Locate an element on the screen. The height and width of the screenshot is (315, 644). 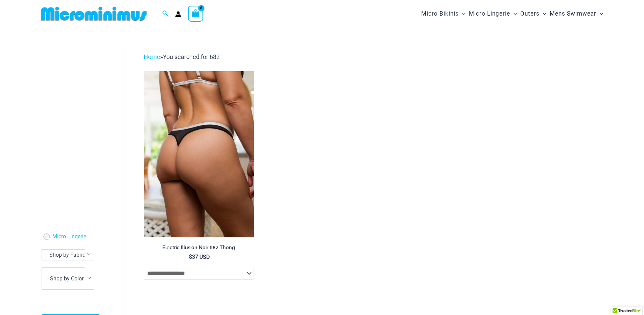
a: Electric Illusion Noir 682 Thong 01Electric Illusion Noir 682 Thong 02Electric Illusion Noir 682 ... is located at coordinates (199, 154).